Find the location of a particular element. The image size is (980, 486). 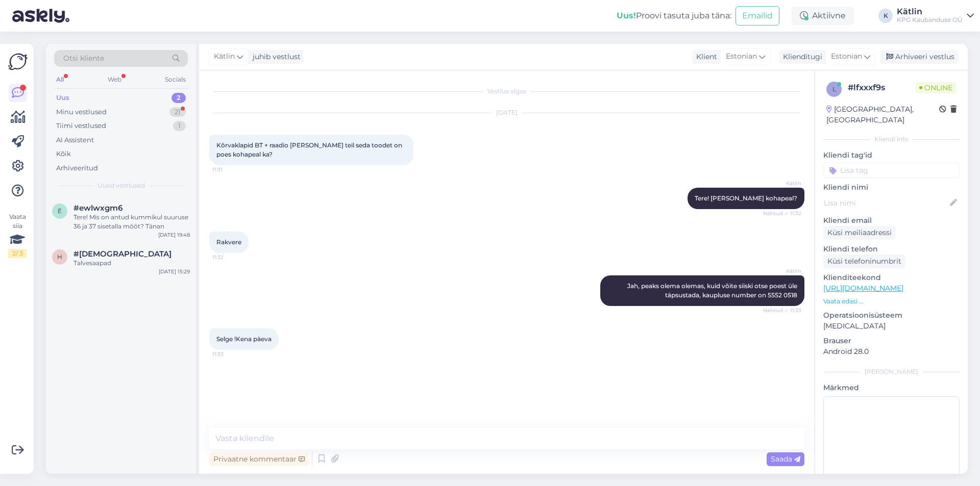

p: Operatsioonisüsteem is located at coordinates (891, 315).